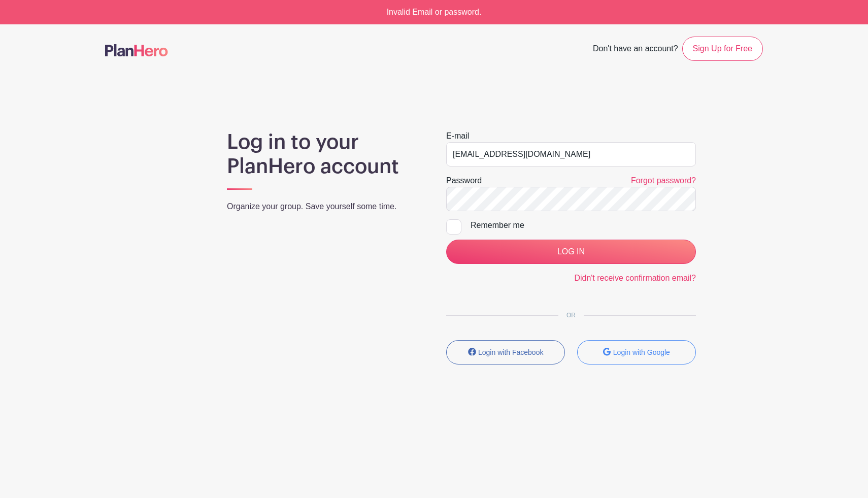 The height and width of the screenshot is (498, 868). What do you see at coordinates (635, 278) in the screenshot?
I see `a: Didn't receive confirmation email?` at bounding box center [635, 278].